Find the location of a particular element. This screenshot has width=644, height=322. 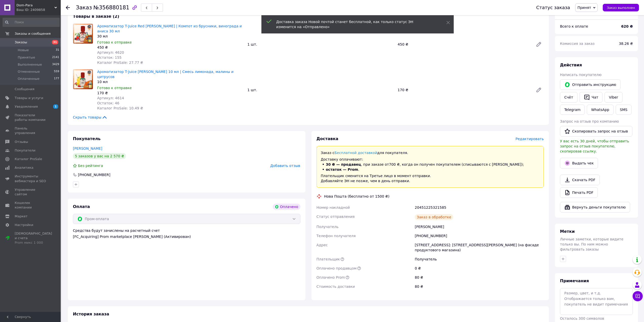

span: Комиссия за заказ is located at coordinates (577, 44).